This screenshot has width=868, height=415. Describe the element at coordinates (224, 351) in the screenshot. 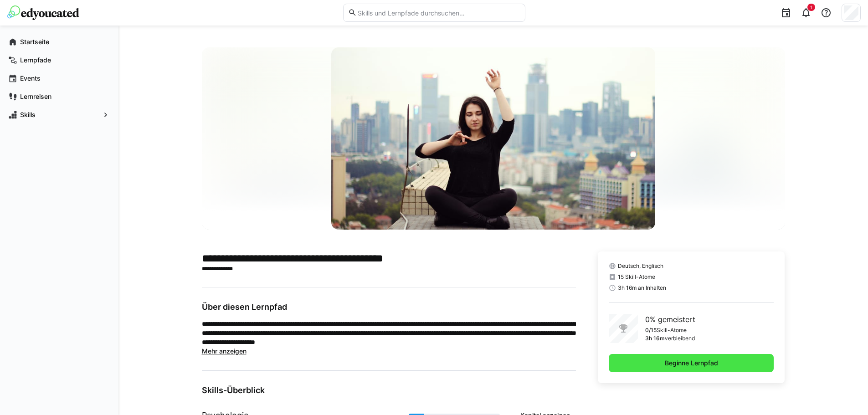

I see `span: Mehr anzeigen` at that location.